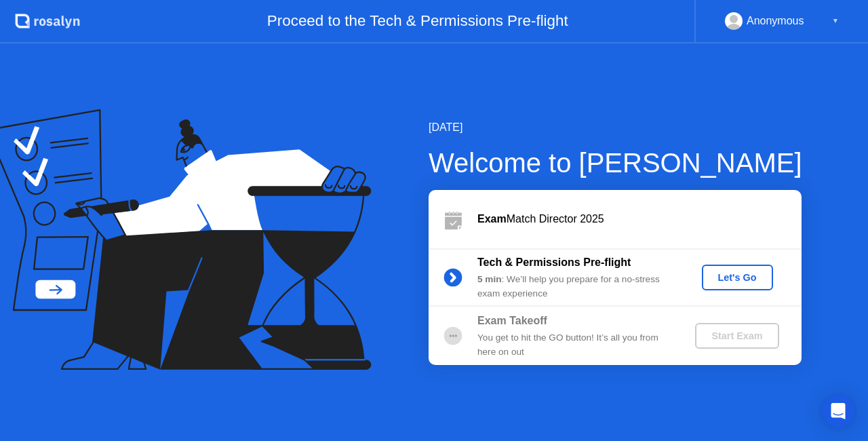 Image resolution: width=868 pixels, height=441 pixels. What do you see at coordinates (512, 320) in the screenshot?
I see `b: Exam Takeoff` at bounding box center [512, 320].